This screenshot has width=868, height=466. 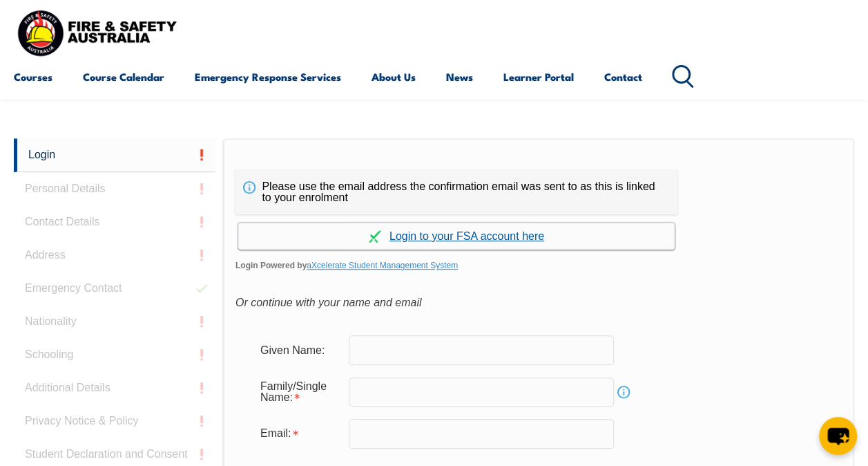 I want to click on a: Learner Portal, so click(x=539, y=76).